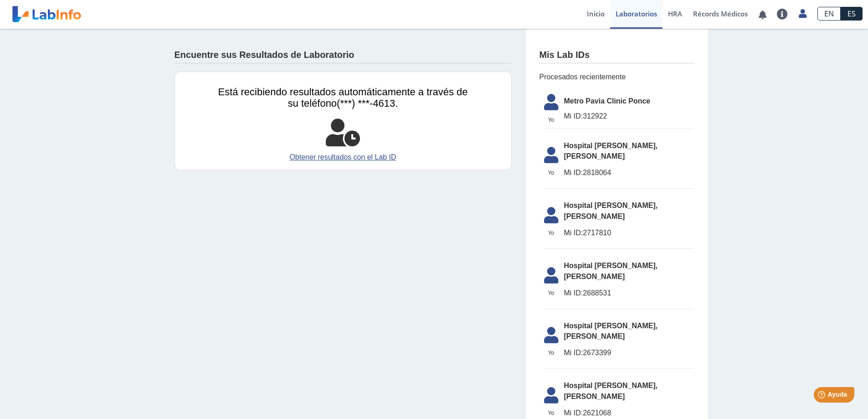 This screenshot has width=868, height=419. I want to click on a: ES, so click(852, 14).